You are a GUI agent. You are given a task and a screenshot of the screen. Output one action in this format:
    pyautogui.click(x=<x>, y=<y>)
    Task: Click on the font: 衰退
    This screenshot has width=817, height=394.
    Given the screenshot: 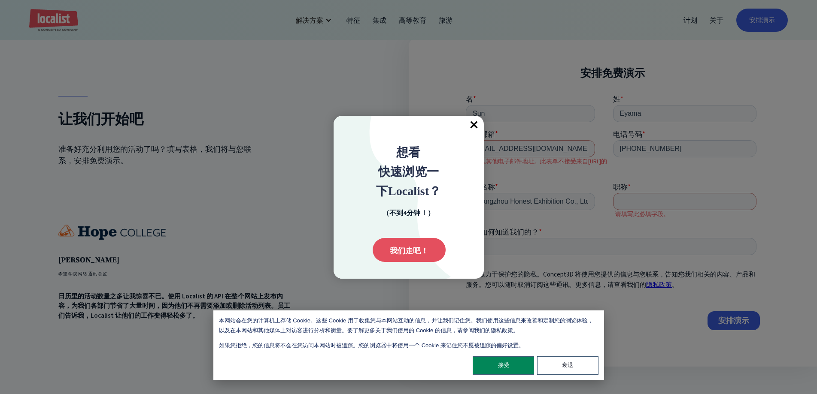 What is the action you would take?
    pyautogui.click(x=567, y=366)
    